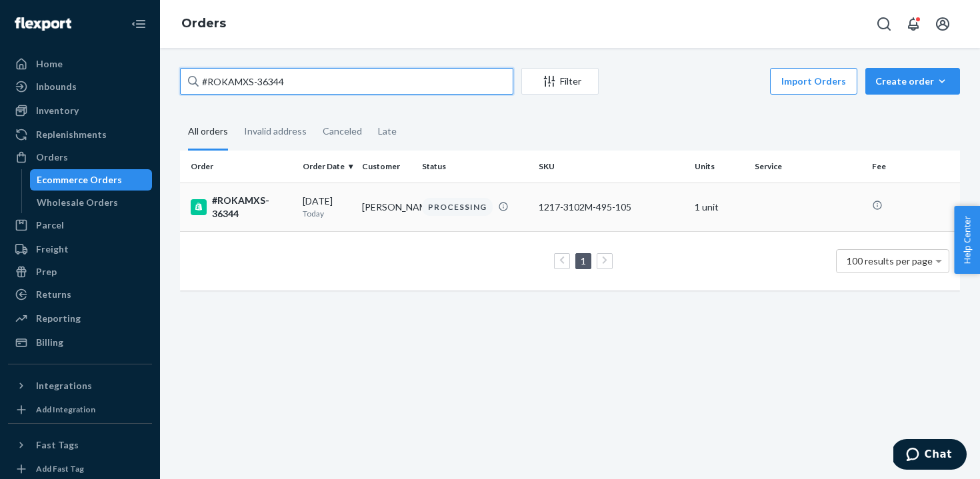  I want to click on a: Reporting, so click(80, 319).